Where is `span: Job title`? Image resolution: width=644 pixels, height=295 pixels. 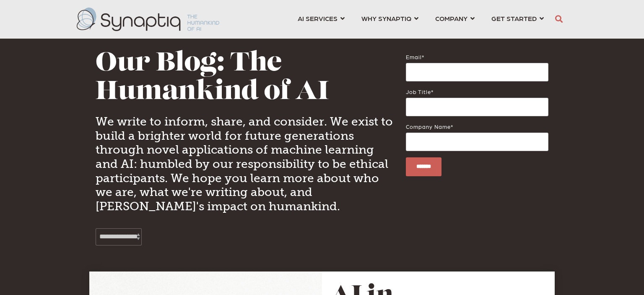 span: Job title is located at coordinates (418, 92).